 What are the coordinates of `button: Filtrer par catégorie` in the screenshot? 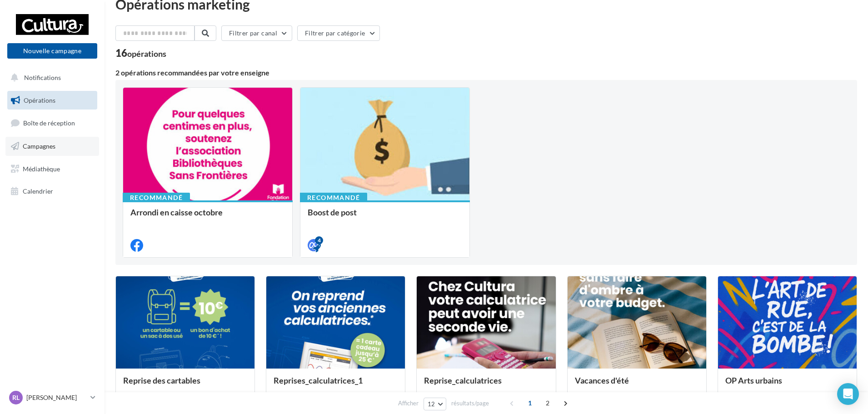 It's located at (339, 33).